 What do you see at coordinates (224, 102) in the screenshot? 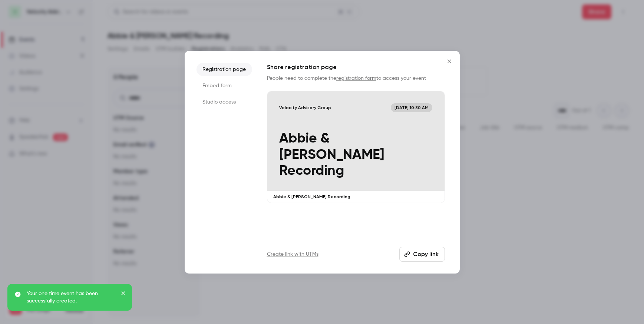
I see `li: Studio access` at bounding box center [224, 102].